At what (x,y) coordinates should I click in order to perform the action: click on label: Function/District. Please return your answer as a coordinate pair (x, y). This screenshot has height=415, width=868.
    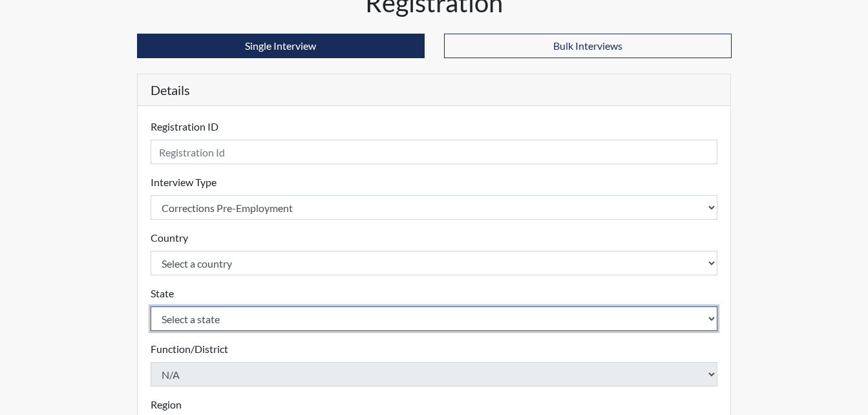
    Looking at the image, I should click on (189, 349).